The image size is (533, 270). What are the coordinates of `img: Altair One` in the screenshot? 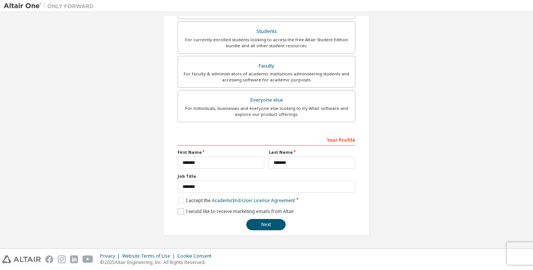 It's located at (51, 6).